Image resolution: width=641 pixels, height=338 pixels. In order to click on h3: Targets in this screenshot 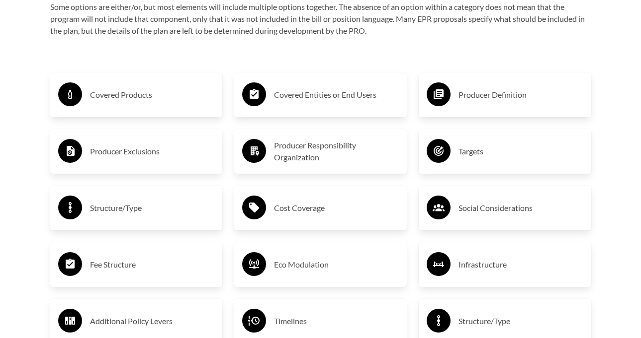, I will do `click(520, 152)`.